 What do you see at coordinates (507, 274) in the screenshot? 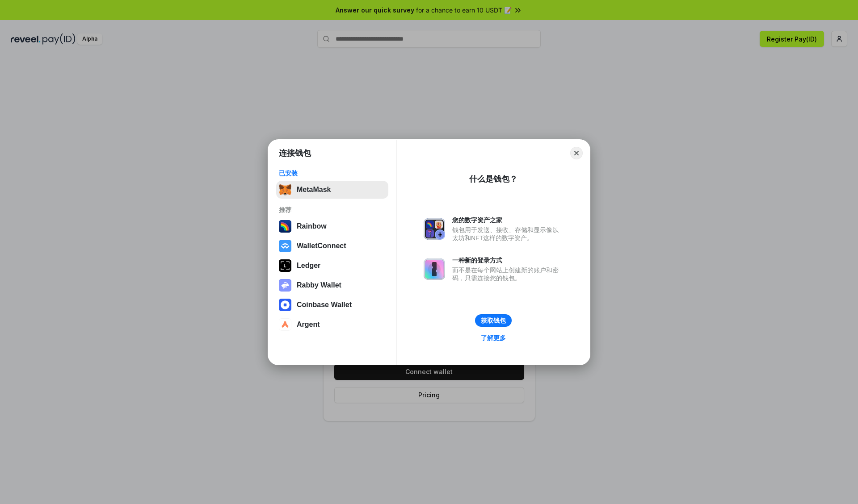
I see `div: 而不是在每个网站上创建新的账户和密码，只需连接您的钱包。` at bounding box center [507, 274].